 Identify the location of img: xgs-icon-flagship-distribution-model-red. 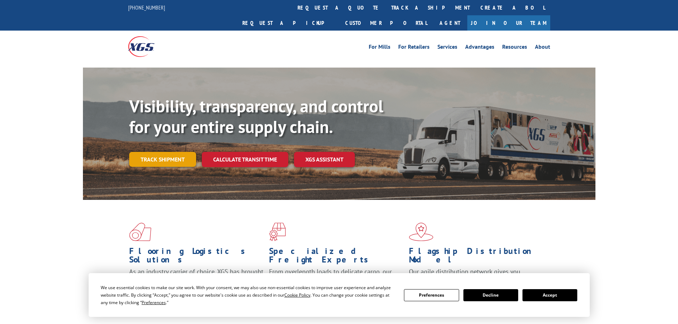
(421, 232).